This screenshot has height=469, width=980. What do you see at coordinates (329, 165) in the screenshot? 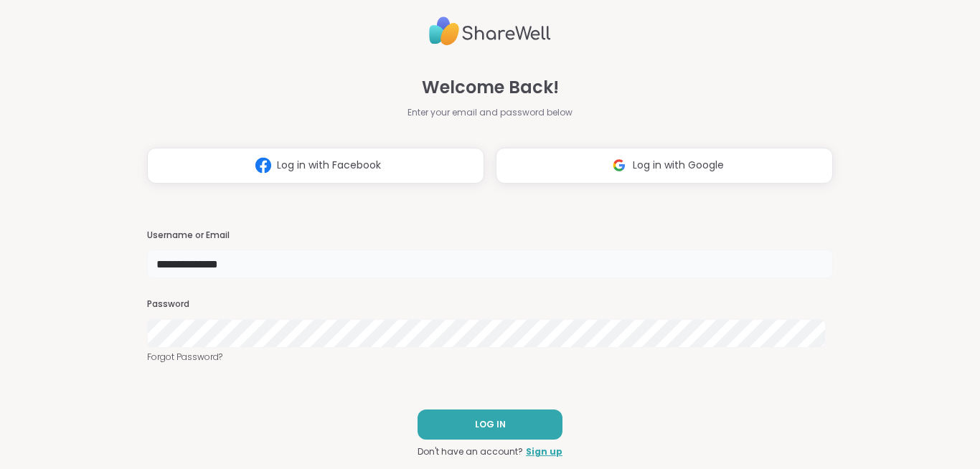
I see `span: Log in with Facebook` at bounding box center [329, 165].